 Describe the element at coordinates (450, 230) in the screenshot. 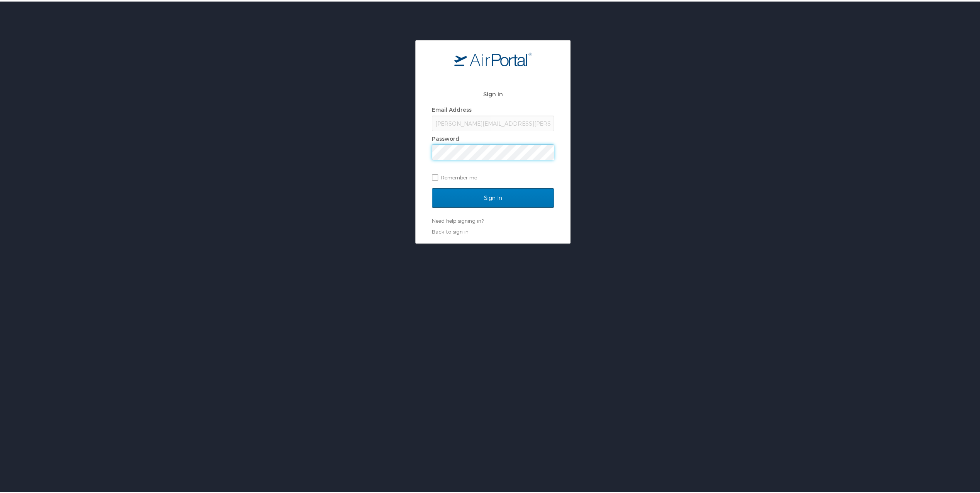

I see `a: Back to sign in` at that location.